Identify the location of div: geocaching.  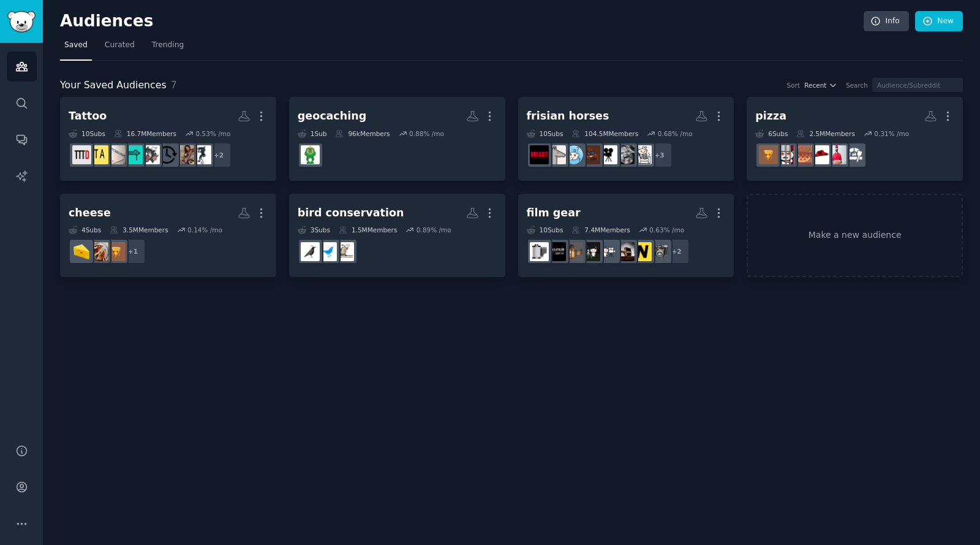
(332, 116).